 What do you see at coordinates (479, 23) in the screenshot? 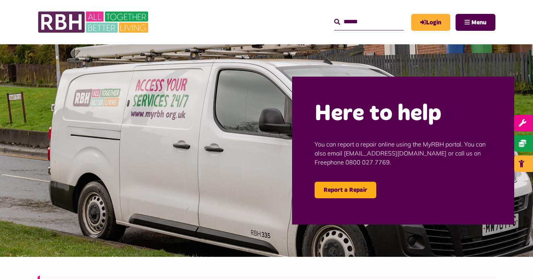
I see `span: Menu` at bounding box center [479, 23].